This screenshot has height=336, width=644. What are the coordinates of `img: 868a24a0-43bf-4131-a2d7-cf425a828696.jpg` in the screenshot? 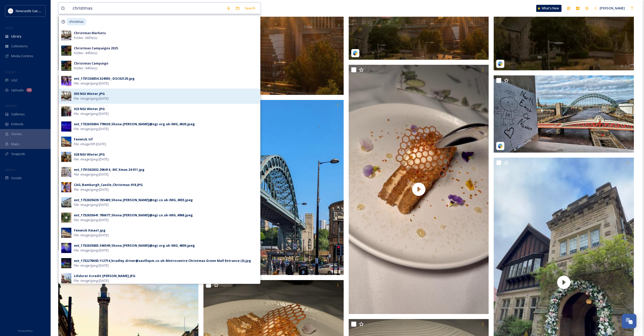 It's located at (66, 263).